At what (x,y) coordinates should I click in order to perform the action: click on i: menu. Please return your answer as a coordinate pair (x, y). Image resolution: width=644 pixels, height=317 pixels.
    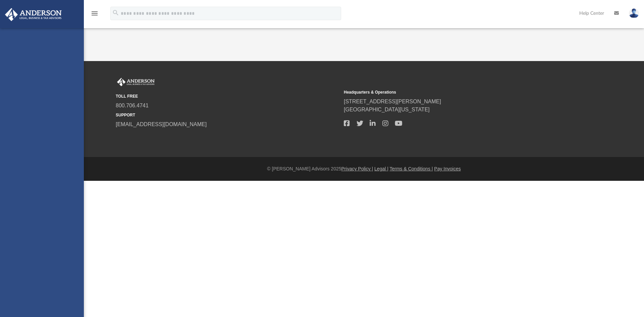
    Looking at the image, I should click on (95, 13).